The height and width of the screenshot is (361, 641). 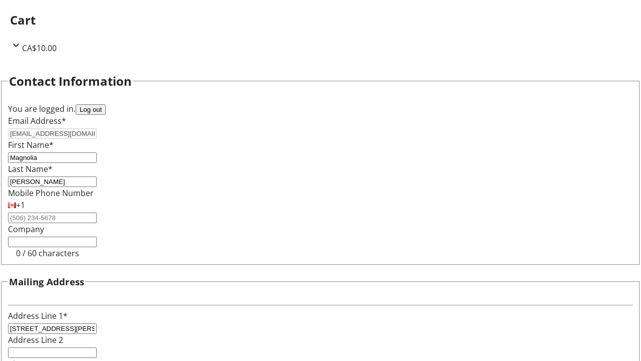 I want to click on input: Address, so click(x=52, y=328).